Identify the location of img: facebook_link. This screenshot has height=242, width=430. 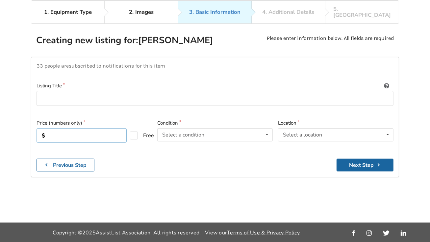
(354, 233).